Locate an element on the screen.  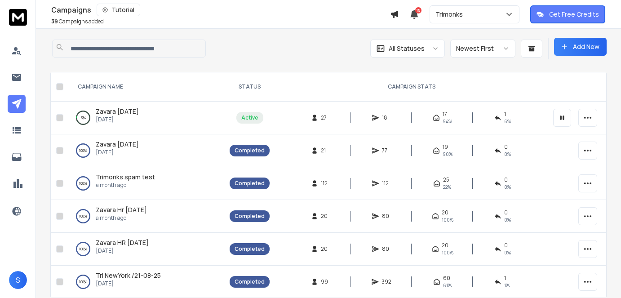
span: 25 is located at coordinates (446, 180).